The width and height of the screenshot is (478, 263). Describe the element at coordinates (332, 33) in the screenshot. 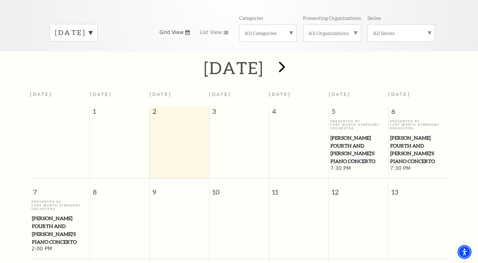

I see `label: All Organizations` at that location.